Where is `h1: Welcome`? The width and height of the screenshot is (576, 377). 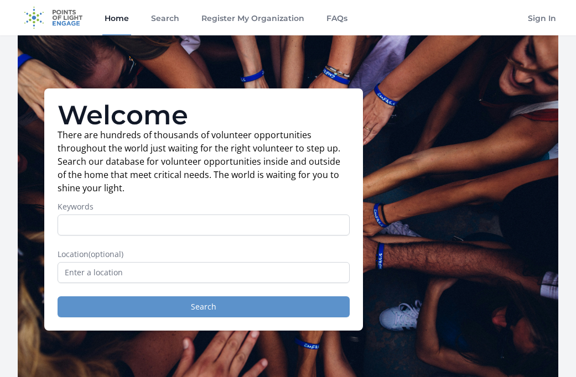
h1: Welcome is located at coordinates (204, 115).